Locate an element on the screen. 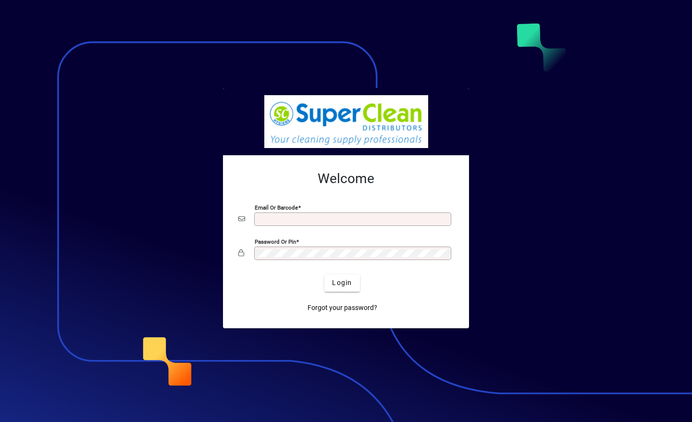  span: Login is located at coordinates (342, 283).